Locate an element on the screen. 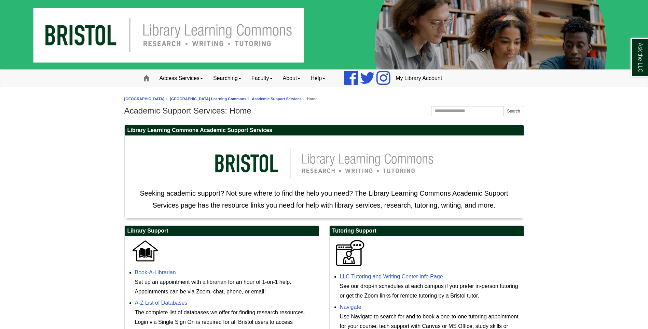  div: Set up an appointment with a librarian for an hour of 1-on-1 help. Appointments can be via Zoom, ... is located at coordinates (225, 287).